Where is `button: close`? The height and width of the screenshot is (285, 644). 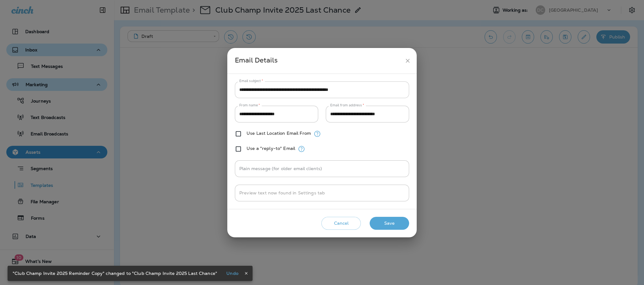
button: close is located at coordinates (407, 61).